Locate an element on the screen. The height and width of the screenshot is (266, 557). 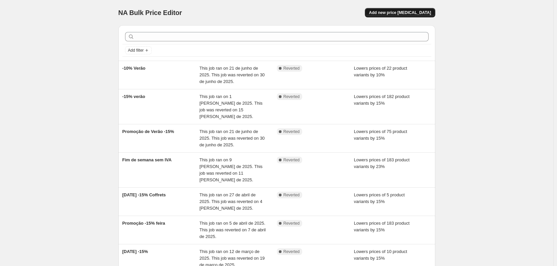
span: -10% Verão is located at coordinates (134, 68).